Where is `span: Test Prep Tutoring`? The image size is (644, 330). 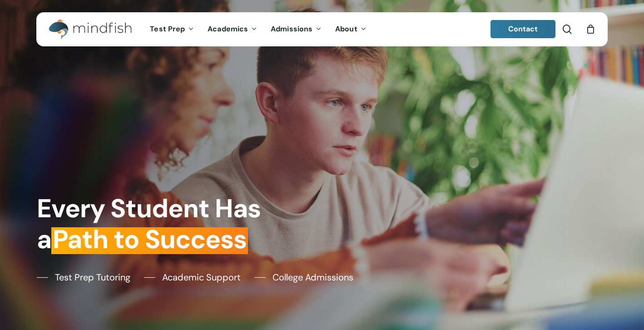 span: Test Prep Tutoring is located at coordinates (93, 277).